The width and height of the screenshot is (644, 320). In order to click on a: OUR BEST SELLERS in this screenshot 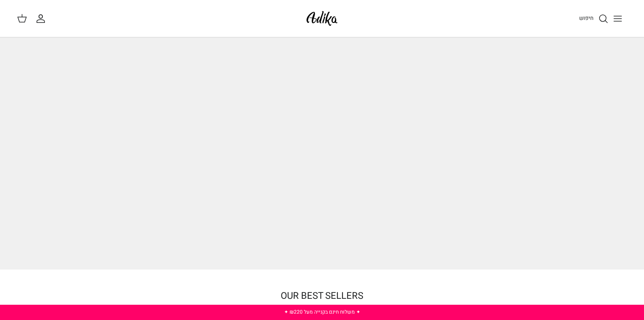, I will do `click(322, 296)`.